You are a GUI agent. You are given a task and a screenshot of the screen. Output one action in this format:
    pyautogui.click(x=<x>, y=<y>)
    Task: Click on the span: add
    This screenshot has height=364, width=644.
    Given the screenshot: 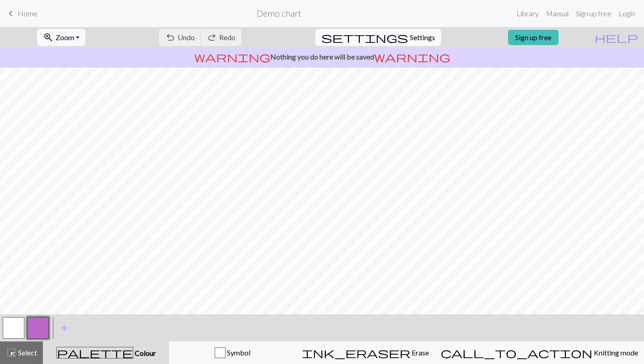 What is the action you would take?
    pyautogui.click(x=64, y=328)
    